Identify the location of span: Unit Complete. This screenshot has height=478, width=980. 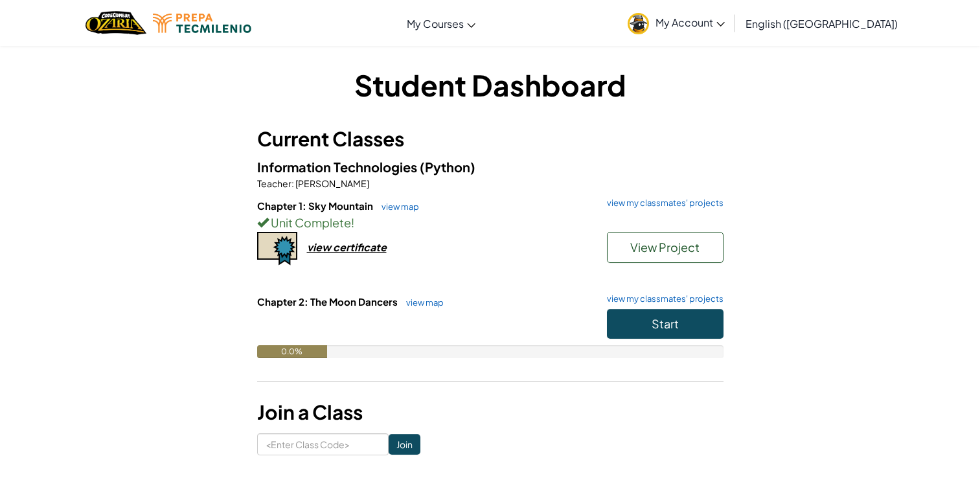
(310, 223).